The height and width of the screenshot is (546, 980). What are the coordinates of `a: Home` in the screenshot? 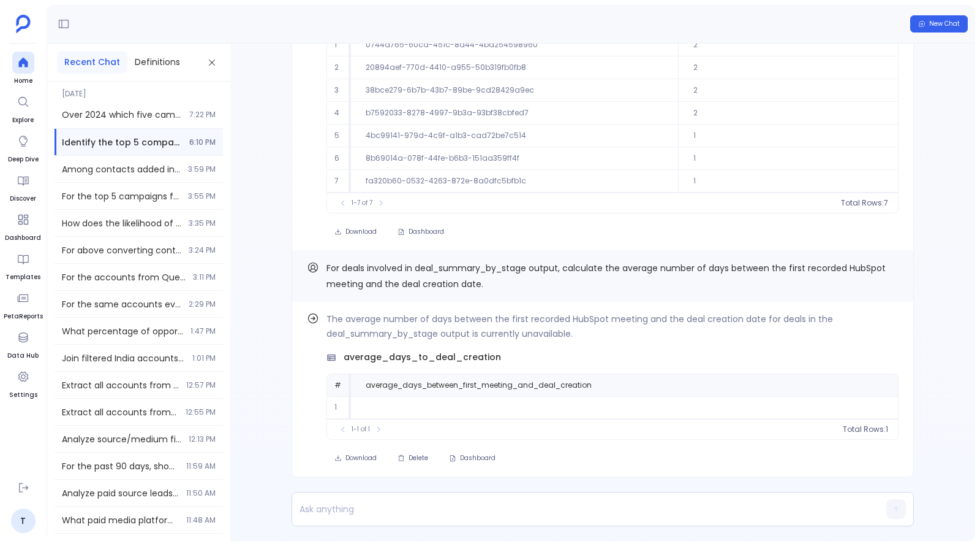 It's located at (23, 68).